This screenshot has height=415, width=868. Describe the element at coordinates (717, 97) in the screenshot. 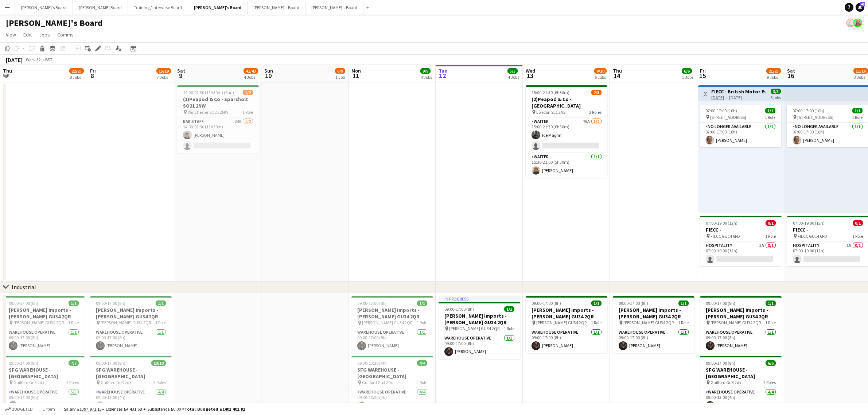

I see `tcxspan: Call 15-08-2025 via 3CX` at that location.